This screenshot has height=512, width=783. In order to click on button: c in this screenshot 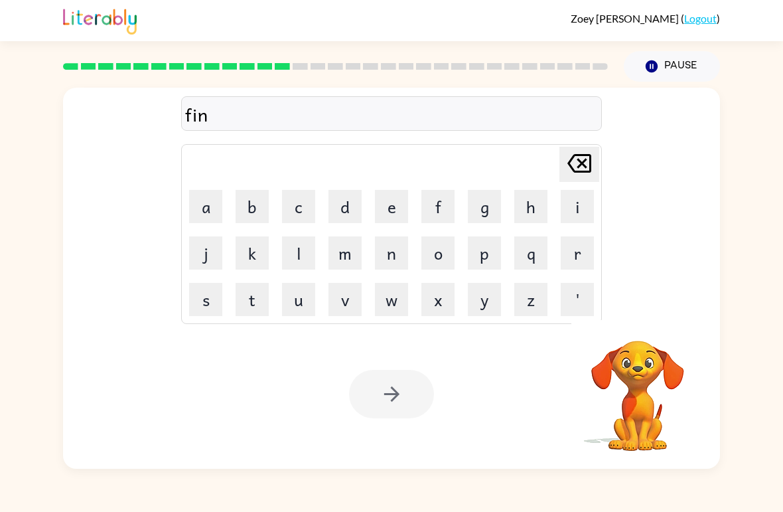, I will do `click(299, 206)`.